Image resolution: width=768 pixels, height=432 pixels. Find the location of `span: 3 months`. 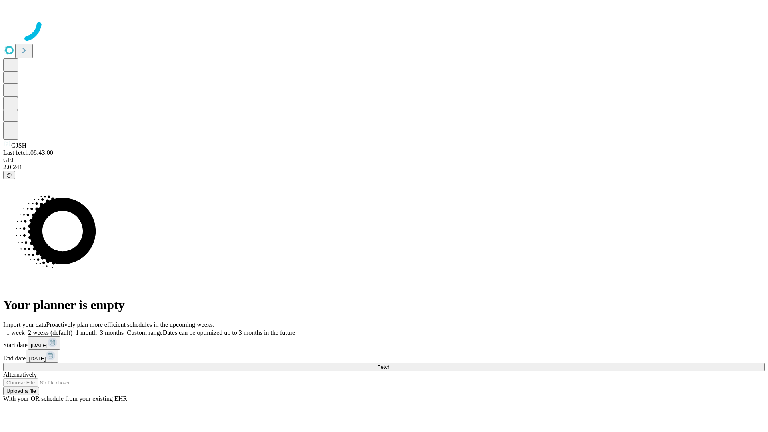

span: 3 months is located at coordinates (112, 332).